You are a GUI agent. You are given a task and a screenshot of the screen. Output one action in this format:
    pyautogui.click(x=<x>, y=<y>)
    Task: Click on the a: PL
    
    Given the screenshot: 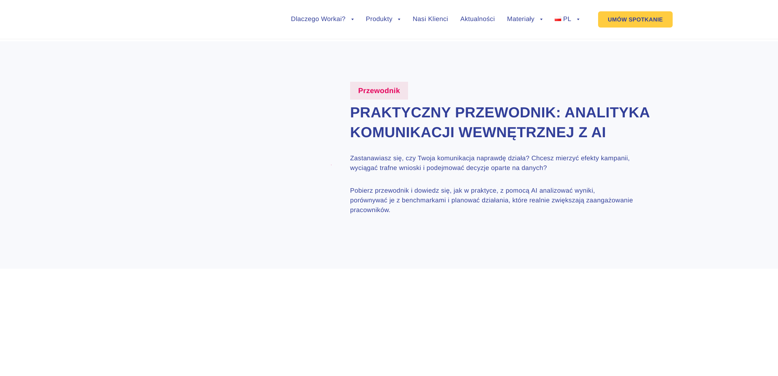 What is the action you would take?
    pyautogui.click(x=567, y=19)
    